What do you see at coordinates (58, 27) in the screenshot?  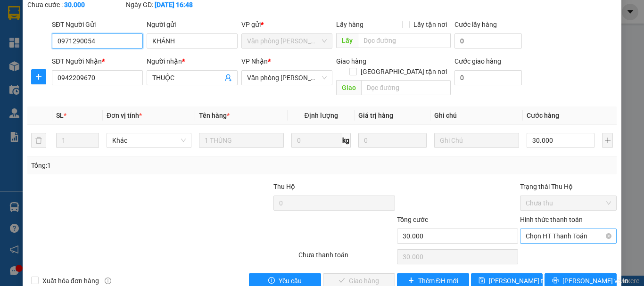 I see `span: environment` at bounding box center [58, 27].